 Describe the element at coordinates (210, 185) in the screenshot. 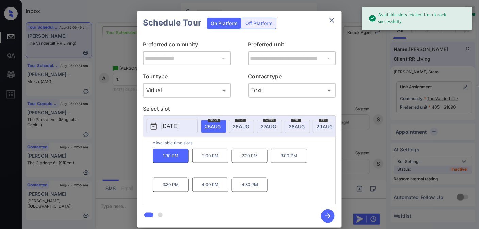

I see `p: 4:00 PM` at that location.